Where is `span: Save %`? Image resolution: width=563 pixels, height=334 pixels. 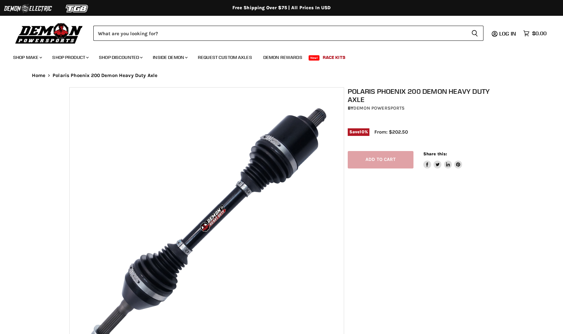 span: Save % is located at coordinates (359, 132).